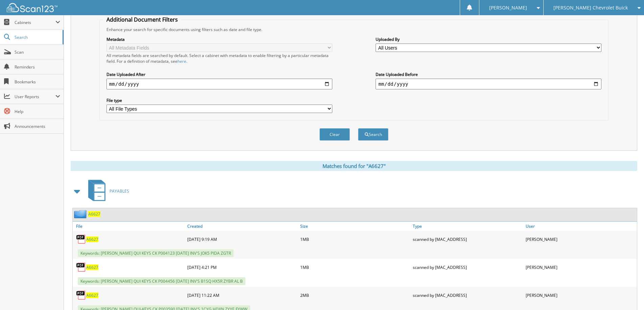 Image resolution: width=644 pixels, height=310 pixels. Describe the element at coordinates (242, 227) in the screenshot. I see `a: Created` at that location.